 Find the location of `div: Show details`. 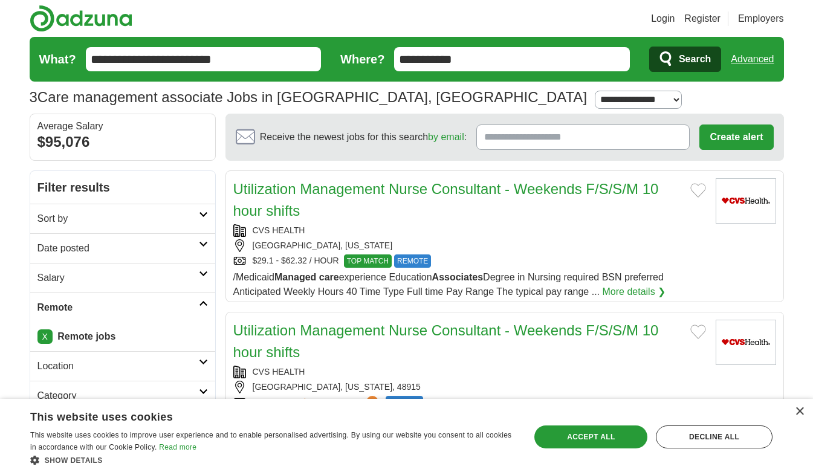

div: Show details is located at coordinates (273, 460).